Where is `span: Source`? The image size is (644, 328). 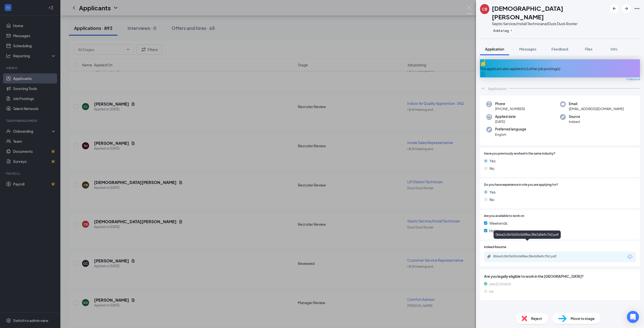
span: Source is located at coordinates (574, 117).